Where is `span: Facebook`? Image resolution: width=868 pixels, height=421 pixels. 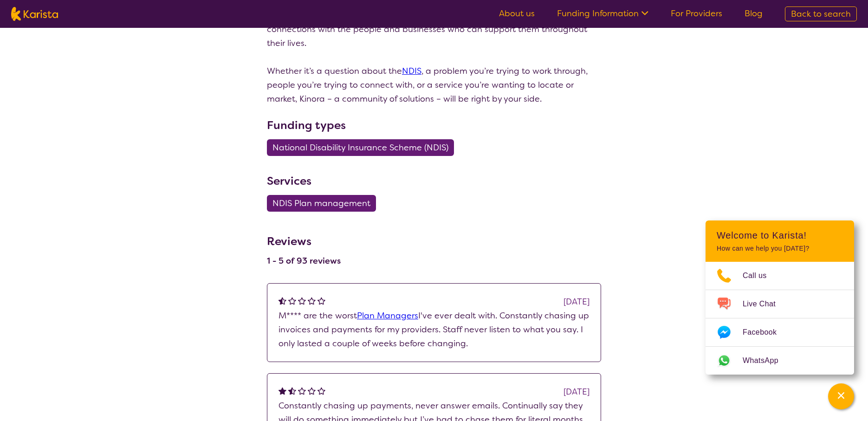 span: Facebook is located at coordinates (765, 332).